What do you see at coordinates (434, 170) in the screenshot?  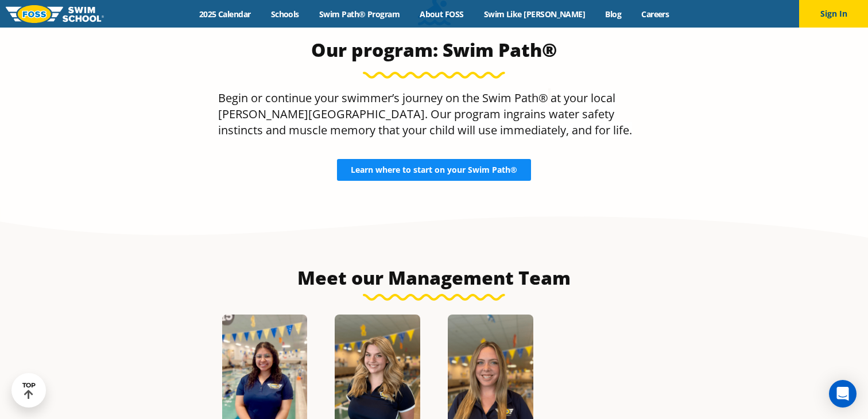 I see `a: Learn where to start on your Swim Path®` at bounding box center [434, 170].